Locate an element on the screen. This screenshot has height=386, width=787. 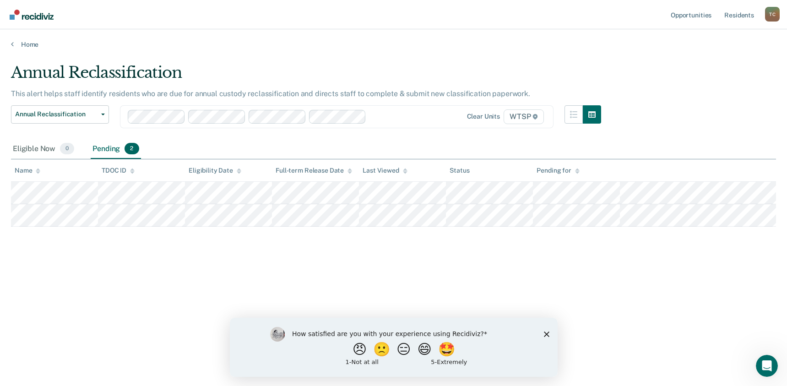
div: TDOC ID is located at coordinates (118, 170).